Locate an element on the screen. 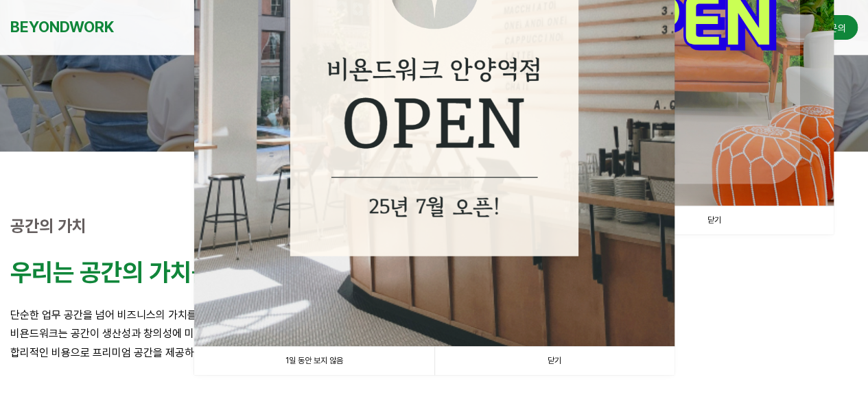  p: 합리적인 비용으로 프리미엄 공간을 제공하는 것이 비욘드워크의 철학입니다. is located at coordinates (433, 352).